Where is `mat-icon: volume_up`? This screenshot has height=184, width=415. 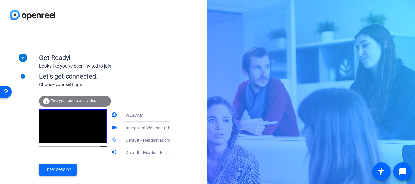
mat-icon: volume_up is located at coordinates (115, 153).